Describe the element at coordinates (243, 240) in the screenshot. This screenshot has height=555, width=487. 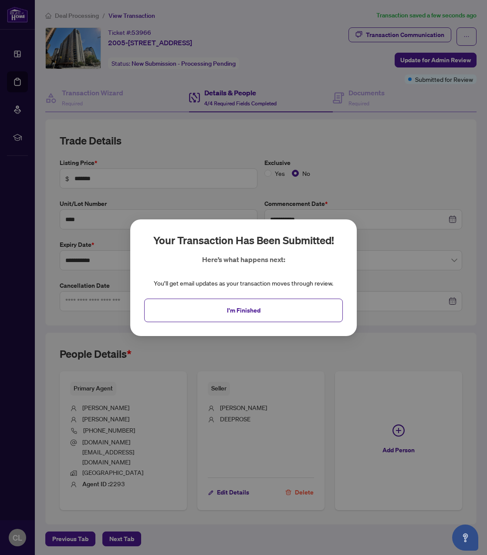
I see `h2: Your transaction has been submitted!` at that location.